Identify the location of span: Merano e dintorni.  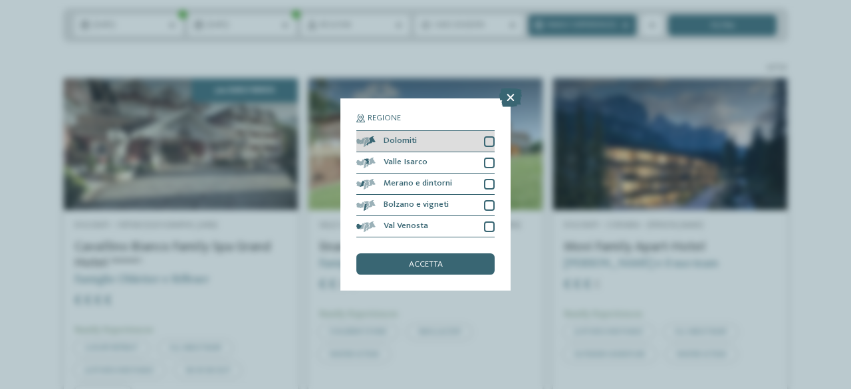
(418, 184).